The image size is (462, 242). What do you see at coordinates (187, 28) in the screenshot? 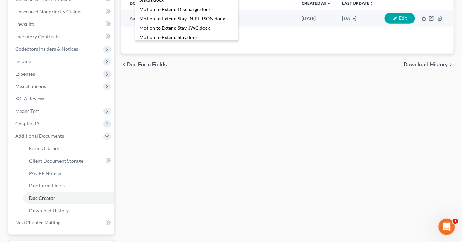
I see `div: Motion to Extend Stay-JWC.docx` at bounding box center [187, 28].